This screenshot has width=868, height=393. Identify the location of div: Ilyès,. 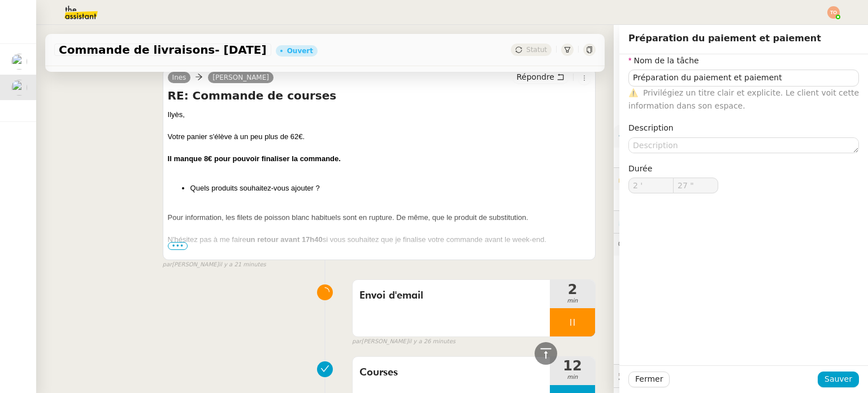
(379, 115).